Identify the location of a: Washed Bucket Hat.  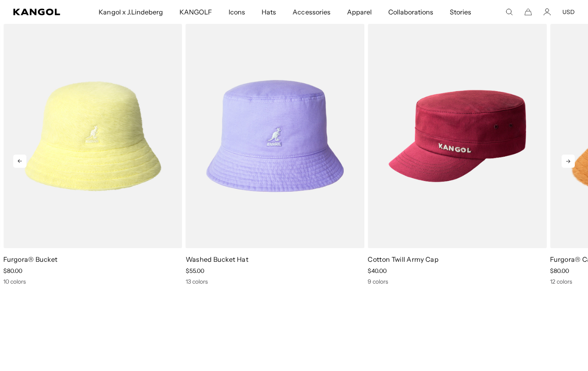
(217, 259).